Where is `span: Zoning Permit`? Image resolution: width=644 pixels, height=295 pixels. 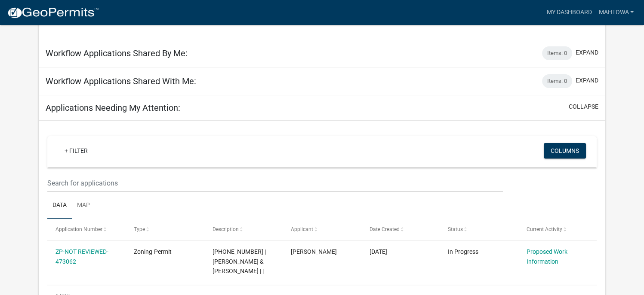
span: Zoning Permit is located at coordinates (152, 252).